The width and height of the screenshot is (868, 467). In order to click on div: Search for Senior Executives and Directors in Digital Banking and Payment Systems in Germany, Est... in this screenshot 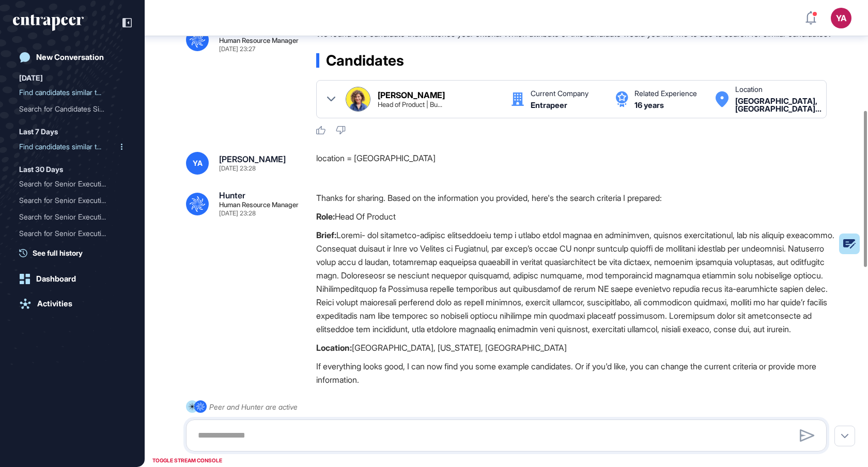, I will do `click(72, 200)`.